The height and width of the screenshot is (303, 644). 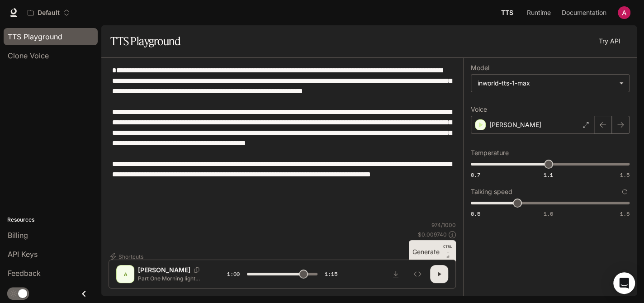 What do you see at coordinates (584, 13) in the screenshot?
I see `a: Documentation` at bounding box center [584, 13].